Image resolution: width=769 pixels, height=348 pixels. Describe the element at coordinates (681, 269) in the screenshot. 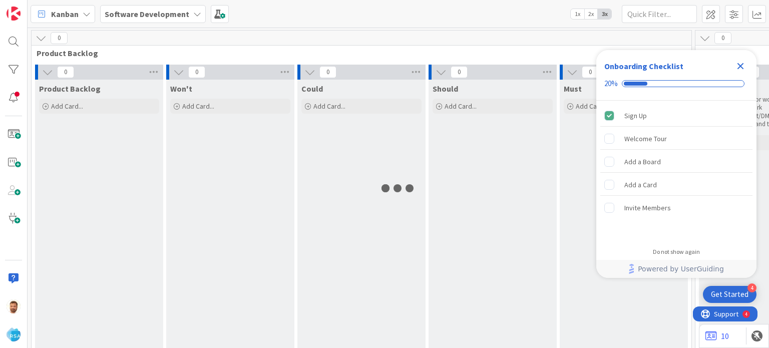

I see `span: Powered by UserGuiding` at that location.